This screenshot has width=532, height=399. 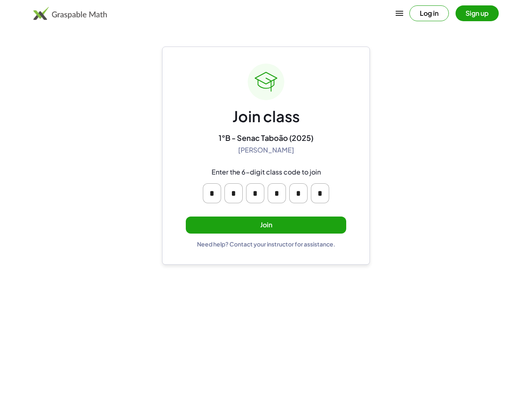 I want to click on div: Join class, so click(x=266, y=116).